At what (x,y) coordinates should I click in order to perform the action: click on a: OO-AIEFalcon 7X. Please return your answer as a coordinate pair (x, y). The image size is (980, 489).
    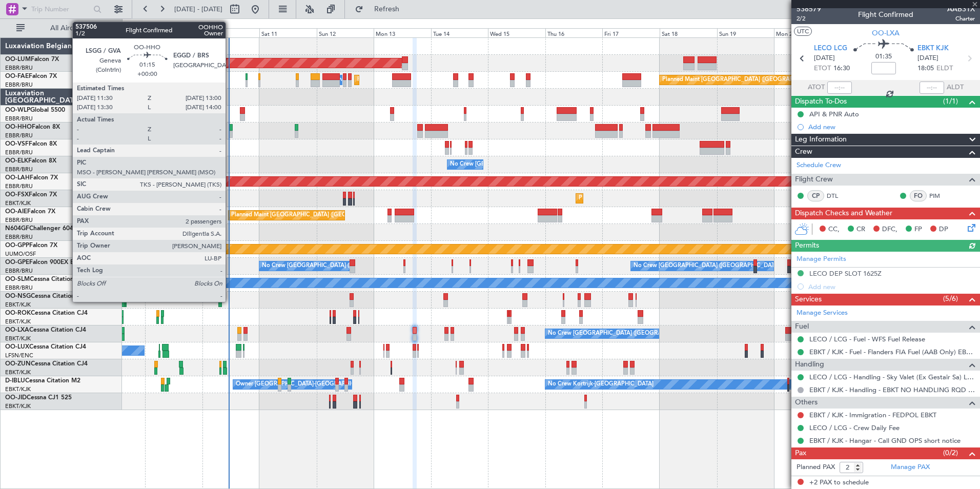
    Looking at the image, I should click on (30, 212).